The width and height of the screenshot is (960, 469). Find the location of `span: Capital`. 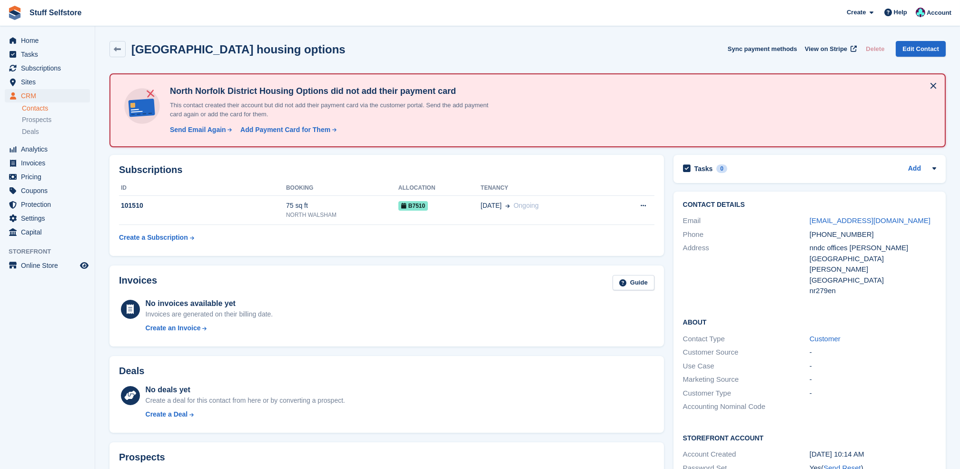

span: Capital is located at coordinates (50, 232).